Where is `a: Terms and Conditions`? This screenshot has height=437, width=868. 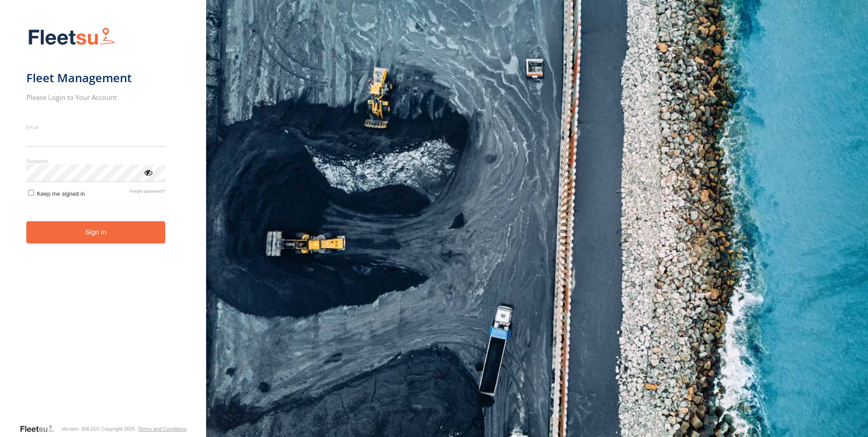
a: Terms and Conditions is located at coordinates (162, 429).